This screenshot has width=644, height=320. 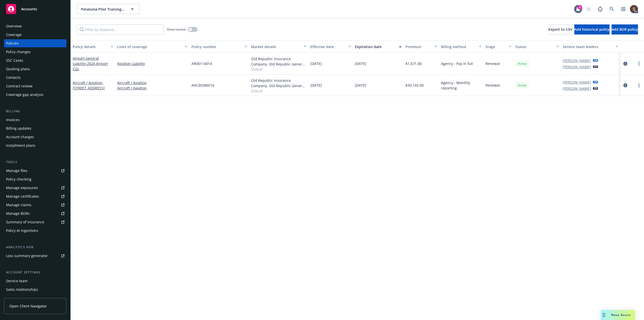 I want to click on span: Add BOR policy, so click(x=625, y=29).